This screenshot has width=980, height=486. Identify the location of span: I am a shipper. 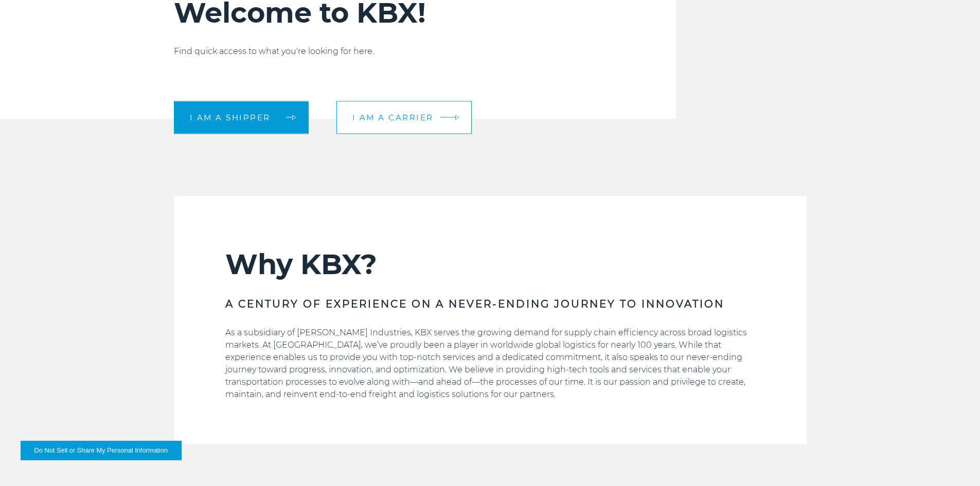
(230, 118).